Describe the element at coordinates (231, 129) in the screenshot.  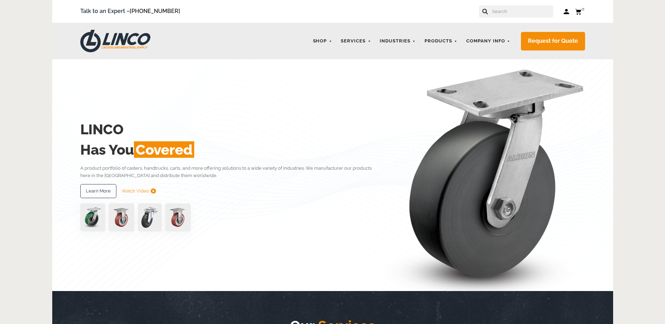
I see `h2: LINCO` at that location.